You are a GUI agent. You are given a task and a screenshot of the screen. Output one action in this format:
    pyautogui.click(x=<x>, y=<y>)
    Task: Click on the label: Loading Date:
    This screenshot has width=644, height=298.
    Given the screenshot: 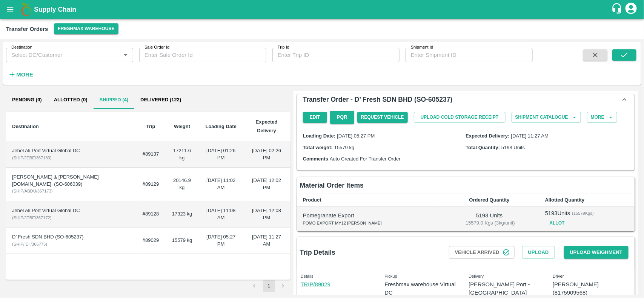 What is the action you would take?
    pyautogui.click(x=320, y=136)
    